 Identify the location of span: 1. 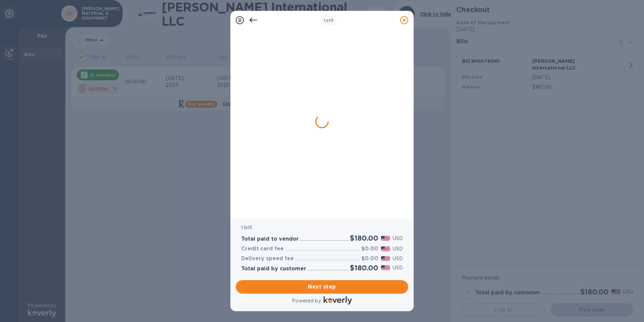
(324, 21).